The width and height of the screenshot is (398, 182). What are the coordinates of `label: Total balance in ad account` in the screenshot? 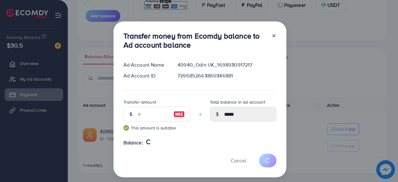 It's located at (237, 102).